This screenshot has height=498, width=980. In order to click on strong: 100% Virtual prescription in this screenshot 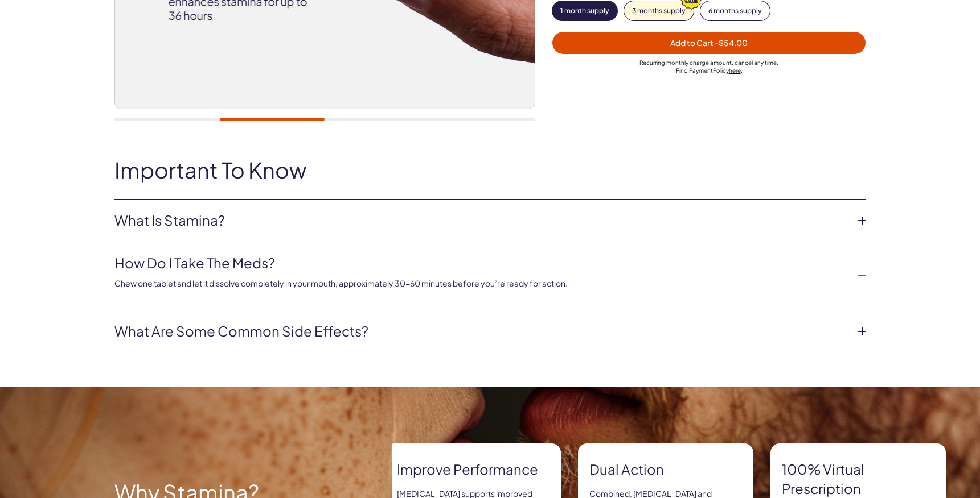, I will do `click(858, 479)`.